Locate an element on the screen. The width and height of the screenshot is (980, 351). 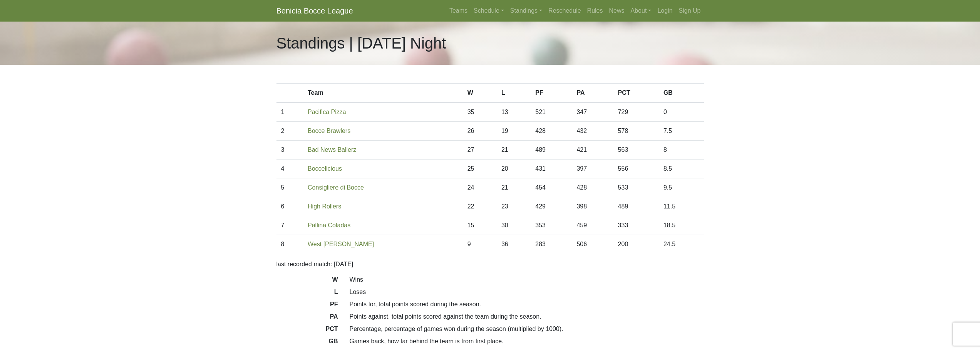
td: 5 is located at coordinates (290, 187).